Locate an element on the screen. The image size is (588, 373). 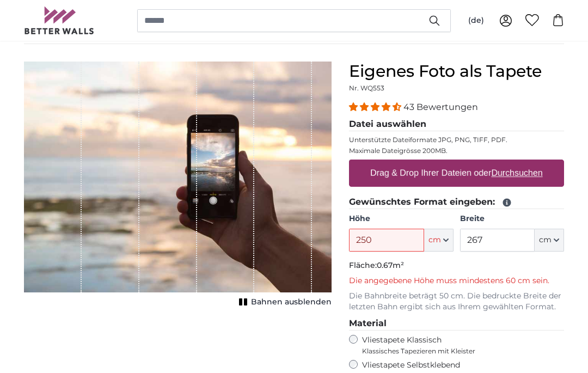
p: Unterstützte Dateiformate JPG, PNG, TIFF, PDF. is located at coordinates (456, 140).